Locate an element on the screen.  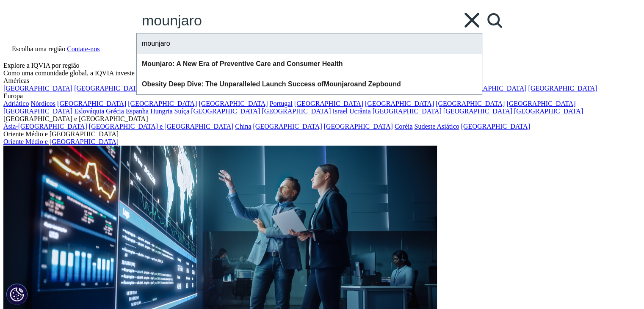
font: Explore a IQVIA por região is located at coordinates (41, 65).